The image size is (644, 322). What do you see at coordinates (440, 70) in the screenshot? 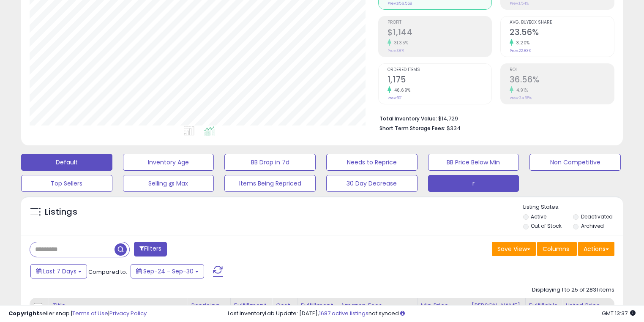
I see `span: Ordered Items` at bounding box center [440, 70].